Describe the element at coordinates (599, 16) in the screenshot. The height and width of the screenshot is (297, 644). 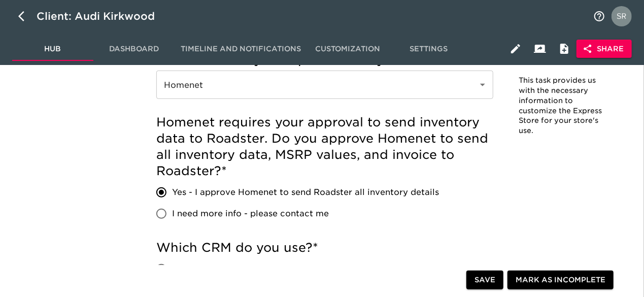
I see `button: notifications` at that location.